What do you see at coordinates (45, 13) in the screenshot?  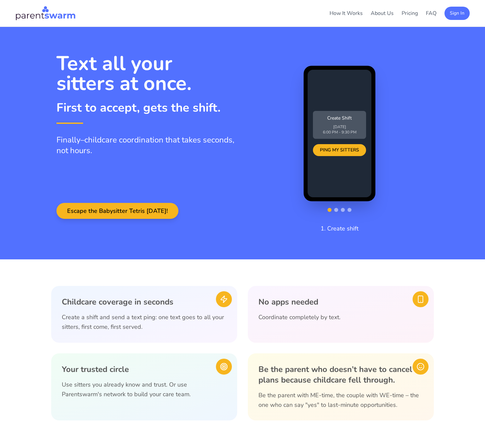 I see `img: Parentswarm Logo` at bounding box center [45, 13].